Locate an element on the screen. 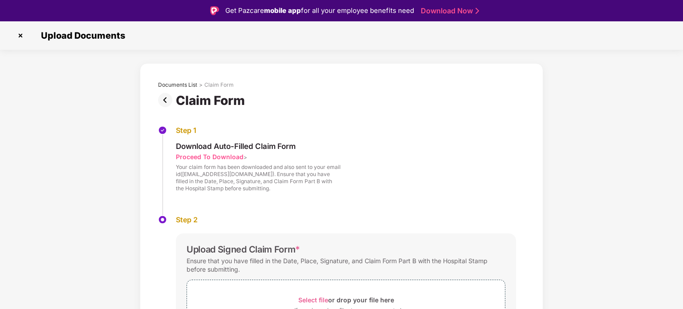 The height and width of the screenshot is (309, 683). img: svg+xml;base64,PHN2ZyBpZD0iQ3Jvc3MtMzJ4MzIiIHhtbG5zPSJodHRwOi8vd3d3LnczLm9yZy8yMDAwL3N2ZyIgd2lkdG... is located at coordinates (20, 36).